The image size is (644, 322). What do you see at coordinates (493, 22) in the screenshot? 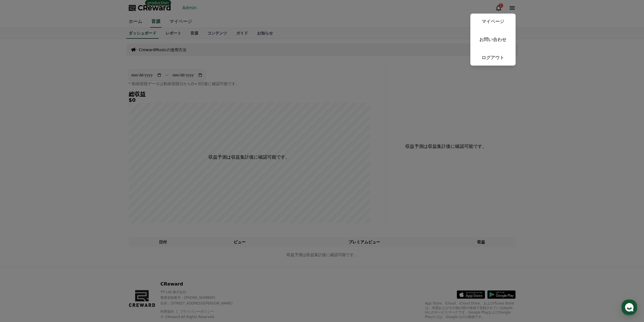
I see `a: マイページ` at bounding box center [493, 22].